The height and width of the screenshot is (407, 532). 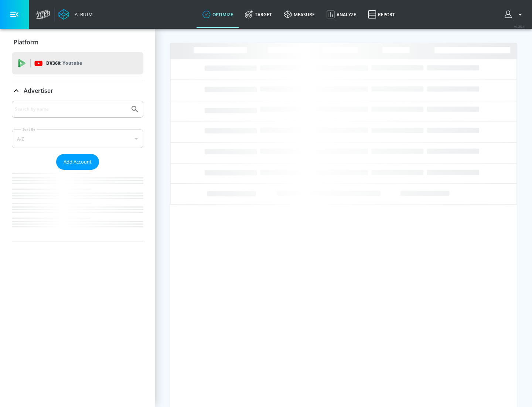 I want to click on div: A-Z, so click(x=78, y=139).